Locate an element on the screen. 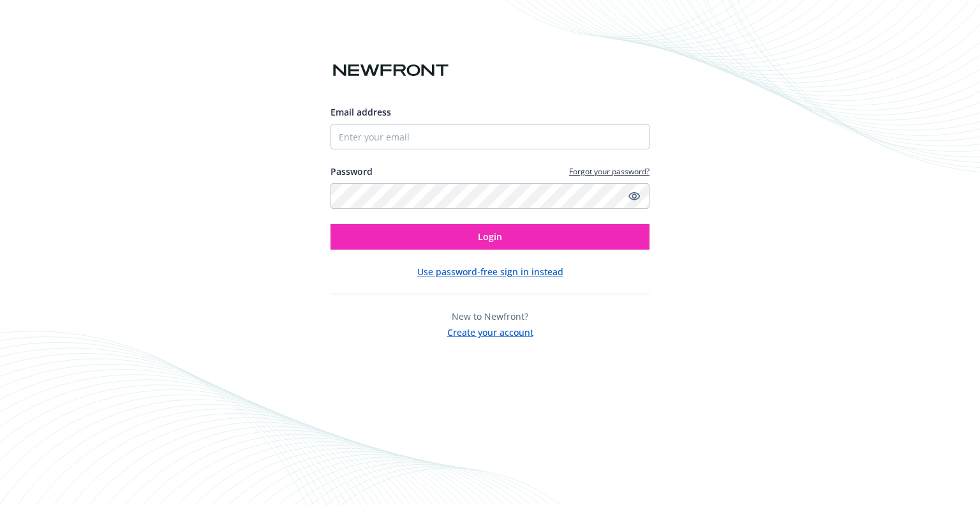 The width and height of the screenshot is (980, 505). img: Newfront logo is located at coordinates (391, 70).